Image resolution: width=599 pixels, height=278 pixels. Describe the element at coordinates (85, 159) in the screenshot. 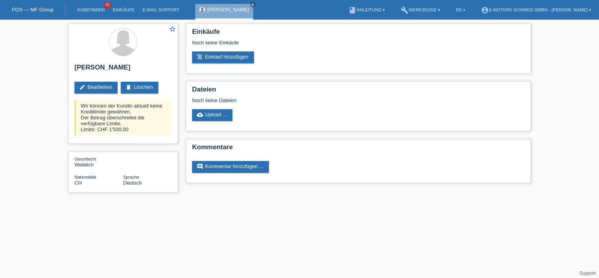

I see `span: Geschlecht` at that location.